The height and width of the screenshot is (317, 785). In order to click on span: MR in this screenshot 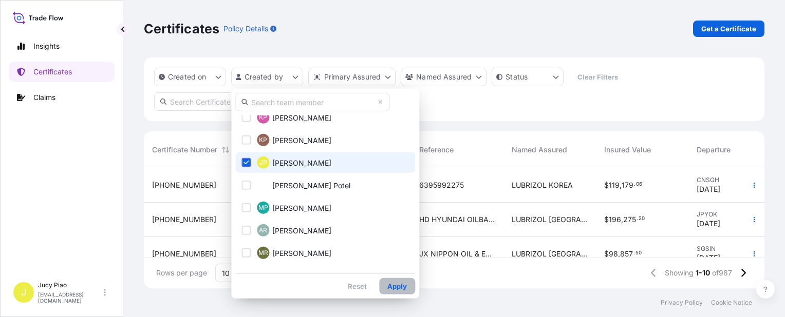, I will do `click(263, 253)`.